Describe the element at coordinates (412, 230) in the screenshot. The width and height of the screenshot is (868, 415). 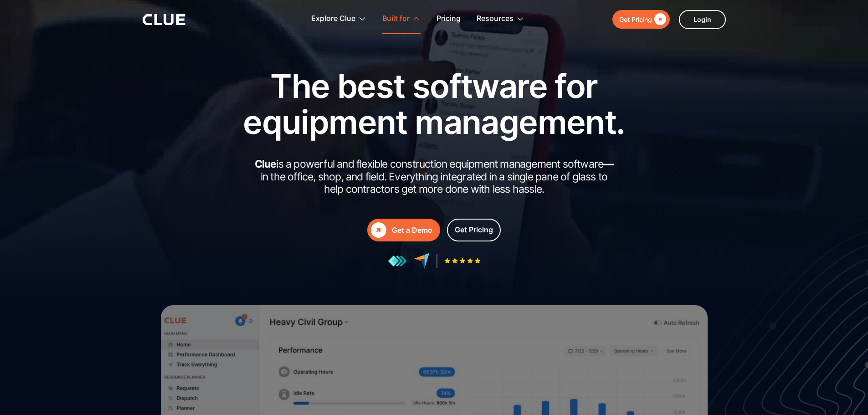
I see `div: Get a Demo` at that location.